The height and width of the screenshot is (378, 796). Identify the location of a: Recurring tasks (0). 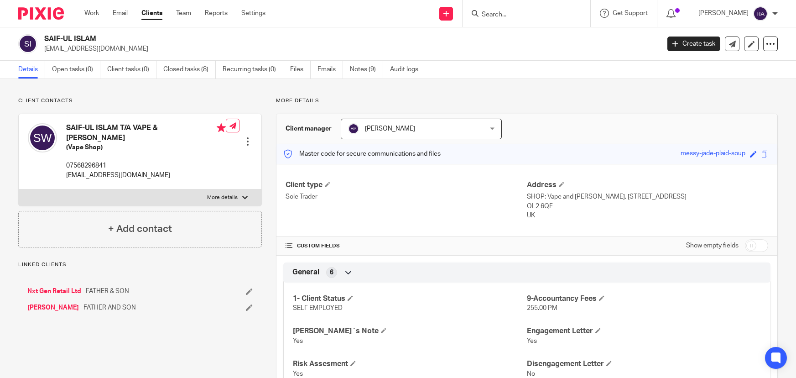
(253, 69).